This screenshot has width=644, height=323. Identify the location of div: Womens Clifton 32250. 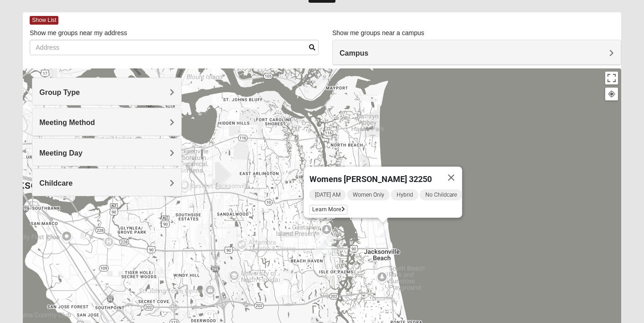
(383, 230).